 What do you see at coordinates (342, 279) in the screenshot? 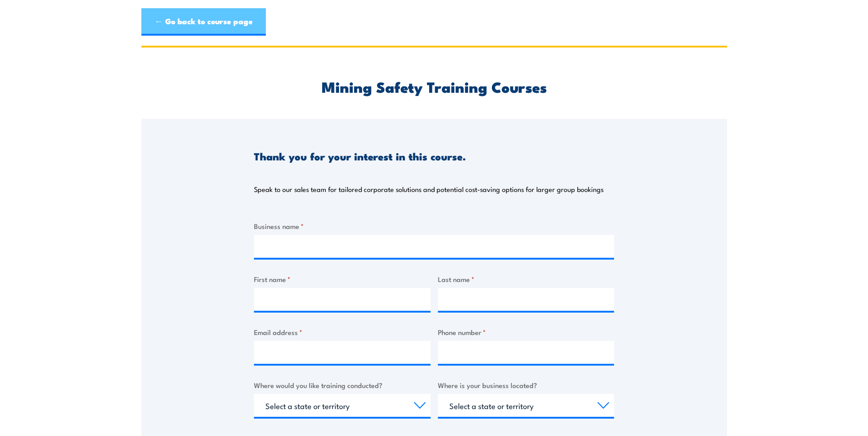
I see `label: First name` at bounding box center [342, 279].